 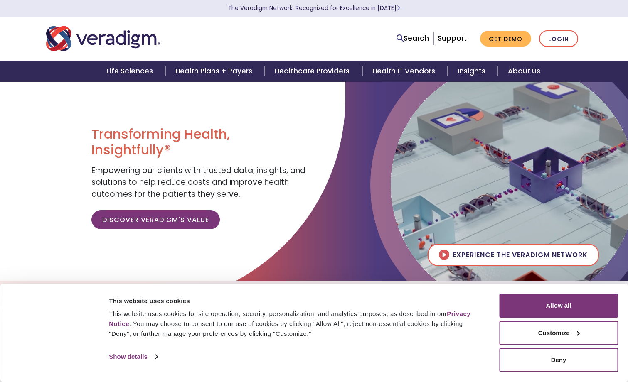 I want to click on span: Empowering our clients with trusted data, insights, and solutions to help reduce costs and improv..., so click(x=198, y=182).